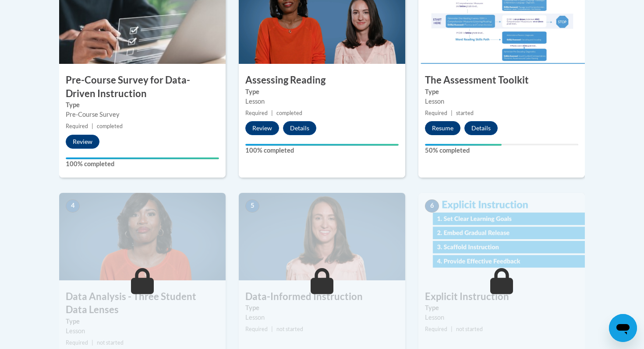  I want to click on h3: The Assessment Toolkit, so click(502, 80).